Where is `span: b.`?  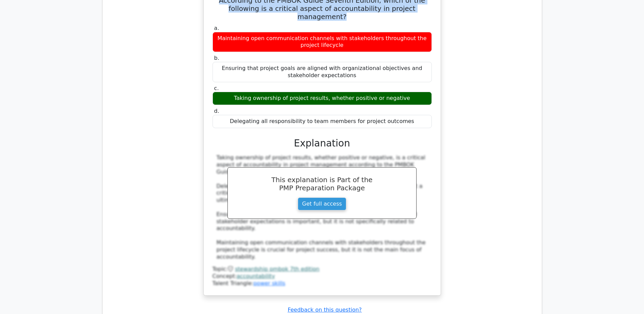
span: b. is located at coordinates (217, 58).